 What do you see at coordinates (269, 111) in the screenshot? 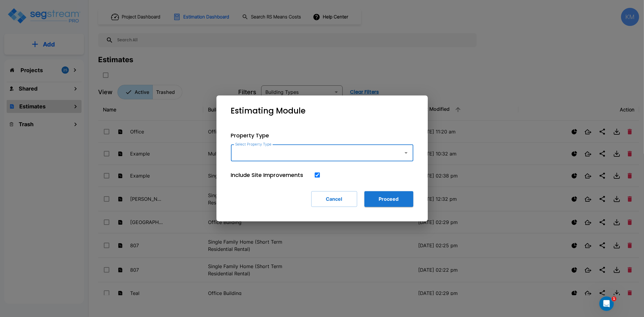
I see `p: Estimating Module` at bounding box center [269, 111].